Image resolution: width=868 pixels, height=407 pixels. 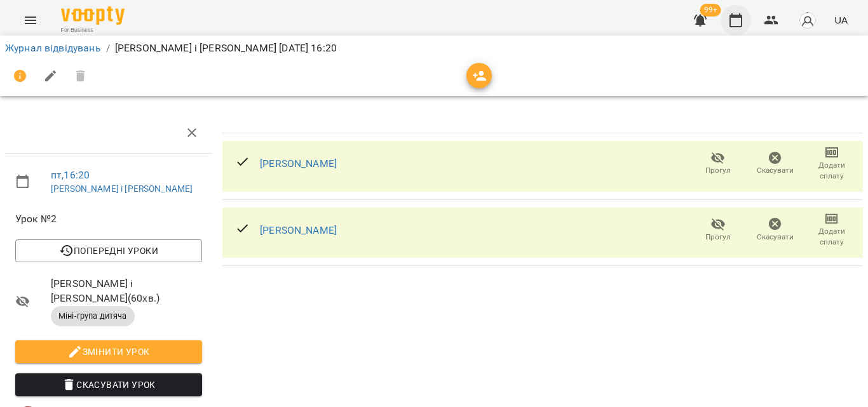 I want to click on nav: breadcrumb, so click(x=434, y=48).